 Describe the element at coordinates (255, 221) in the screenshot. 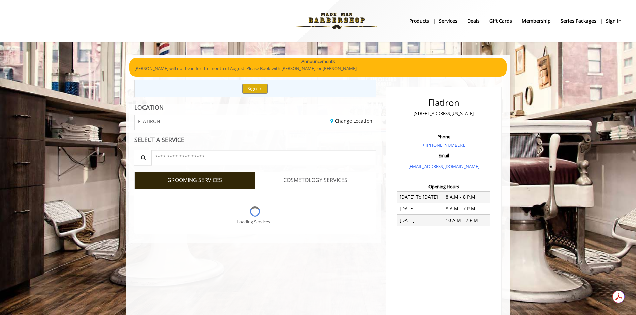

I see `div: Loading Services...` at that location.